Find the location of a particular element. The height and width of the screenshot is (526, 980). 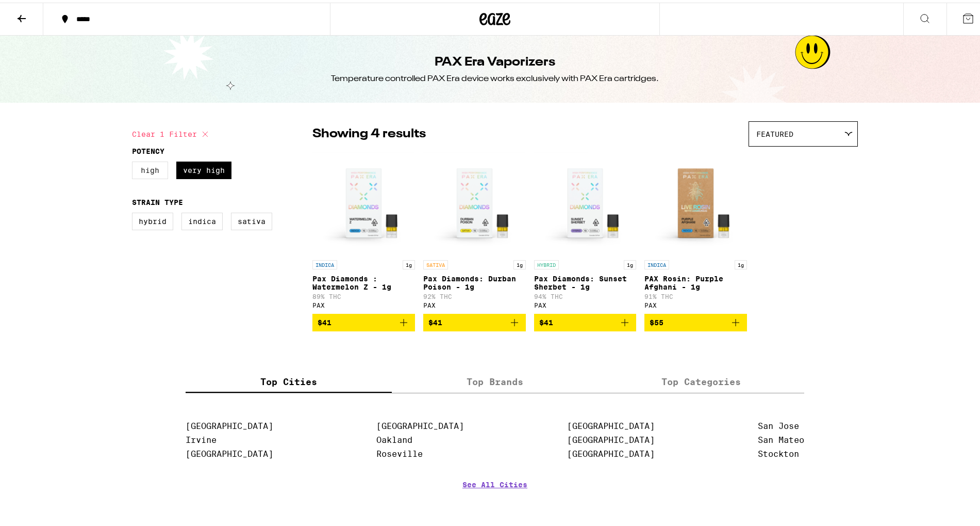

label: Sativa is located at coordinates (252, 219).